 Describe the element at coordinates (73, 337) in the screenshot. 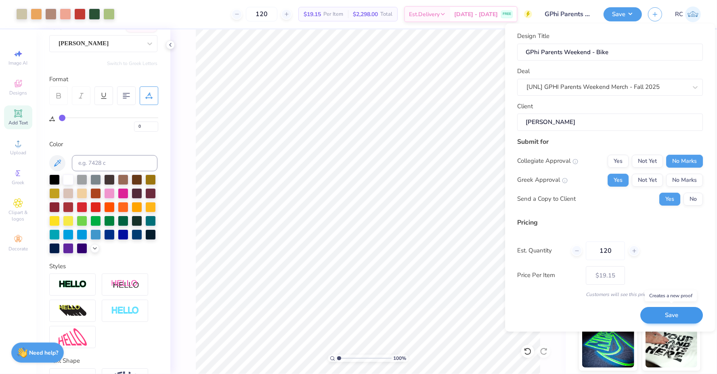

I see `img: Free Distort` at that location.